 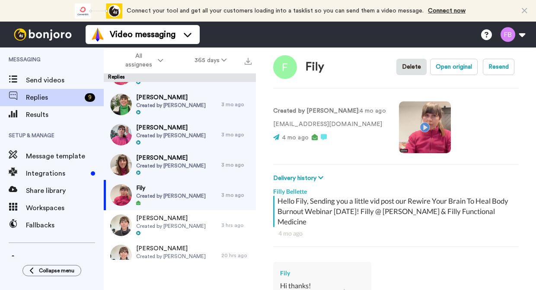 I want to click on img: 3216350c-0220-4092-9a7d-67f39b78a1e7-thumb.jpg, so click(x=121, y=256).